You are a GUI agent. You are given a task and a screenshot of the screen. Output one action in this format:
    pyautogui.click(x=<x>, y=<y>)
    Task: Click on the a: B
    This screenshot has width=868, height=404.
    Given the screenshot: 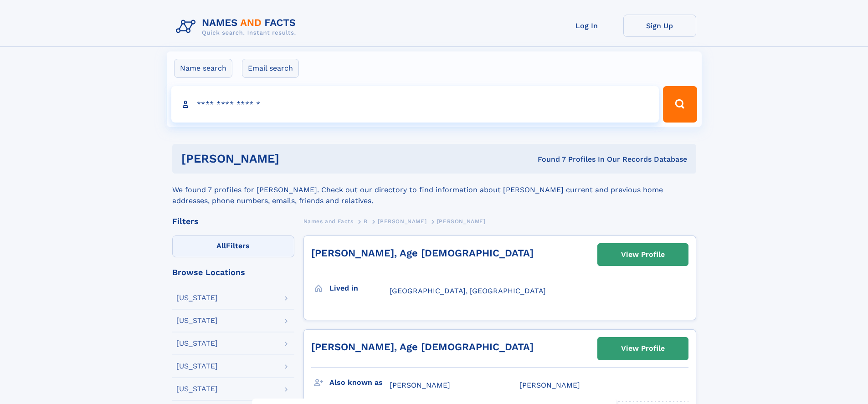 What is the action you would take?
    pyautogui.click(x=365, y=221)
    